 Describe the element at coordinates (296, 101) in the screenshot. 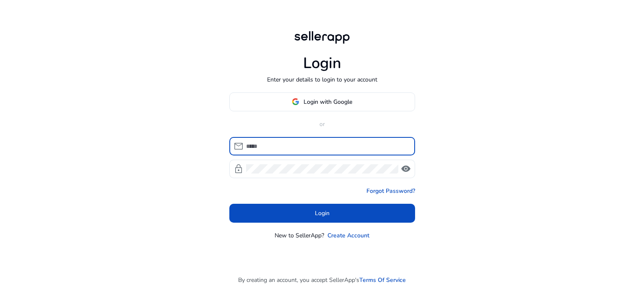

I see `img: google-logo.svg` at that location.